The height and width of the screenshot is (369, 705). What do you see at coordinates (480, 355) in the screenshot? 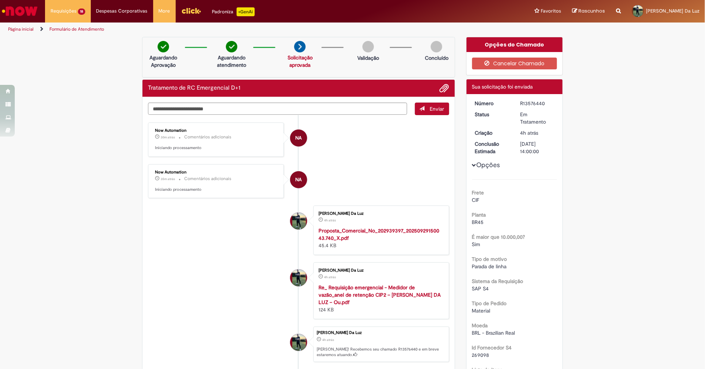
I see `span: 269098` at bounding box center [480, 355].